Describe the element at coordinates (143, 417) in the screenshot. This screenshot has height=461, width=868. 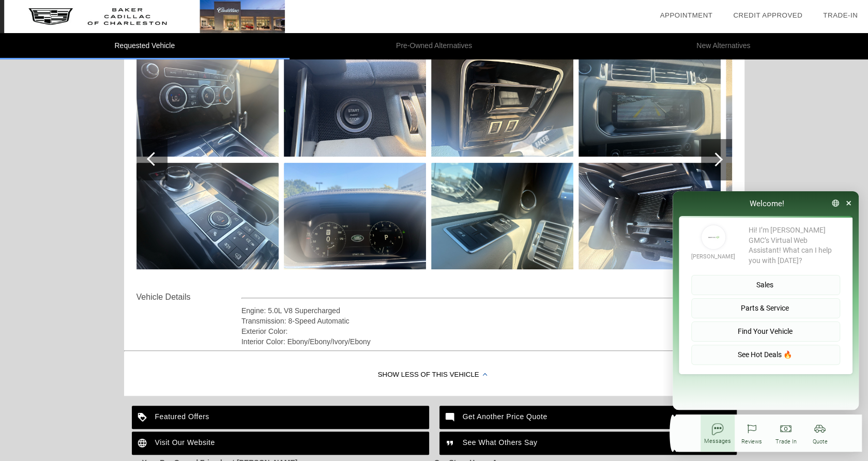
I see `img: ic_loyalty_white_24dp_2x.png` at that location.